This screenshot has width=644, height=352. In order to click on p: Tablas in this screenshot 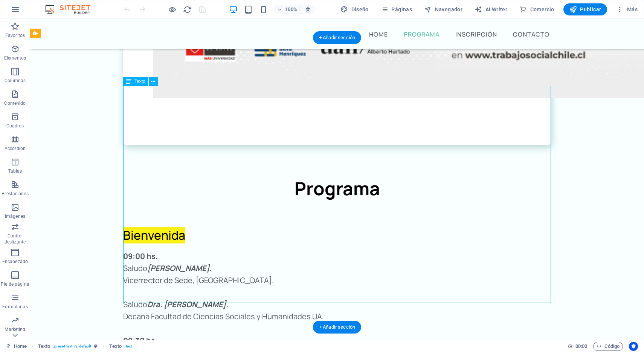, I will do `click(15, 171)`.